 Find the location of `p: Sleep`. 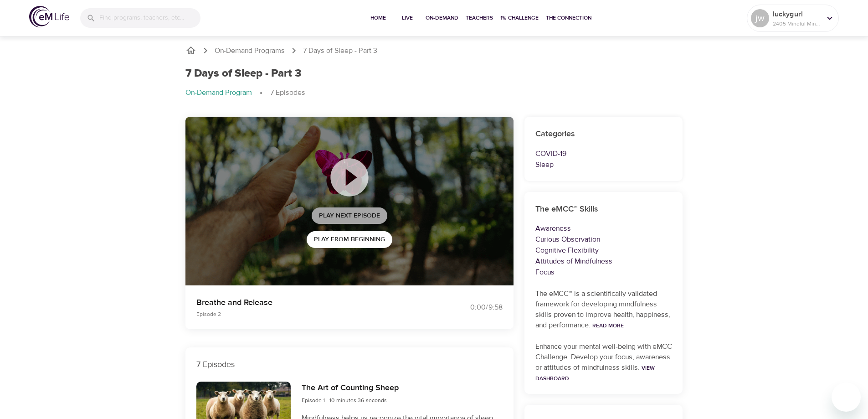

p: Sleep is located at coordinates (604, 164).